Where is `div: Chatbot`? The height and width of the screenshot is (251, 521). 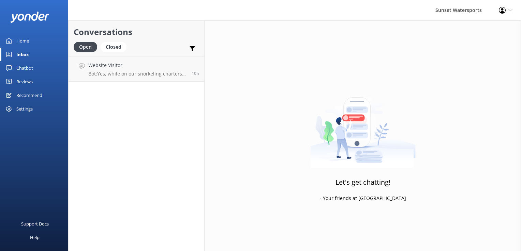
div: Chatbot is located at coordinates (25, 68).